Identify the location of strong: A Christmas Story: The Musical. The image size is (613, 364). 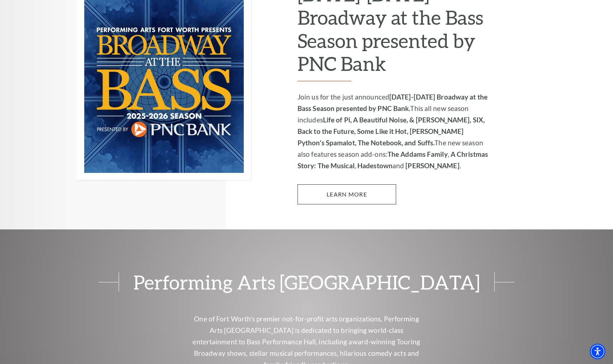
(392, 159).